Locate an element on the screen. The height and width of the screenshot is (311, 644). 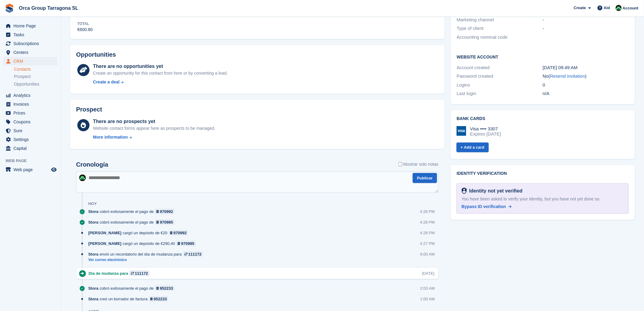
font: Prices is located at coordinates (19, 113).